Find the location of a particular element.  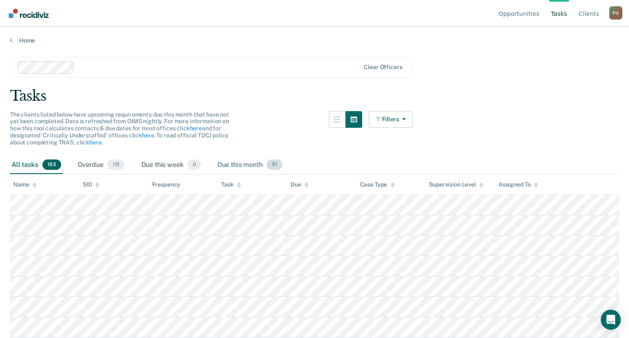

div: Due is located at coordinates (300, 184).